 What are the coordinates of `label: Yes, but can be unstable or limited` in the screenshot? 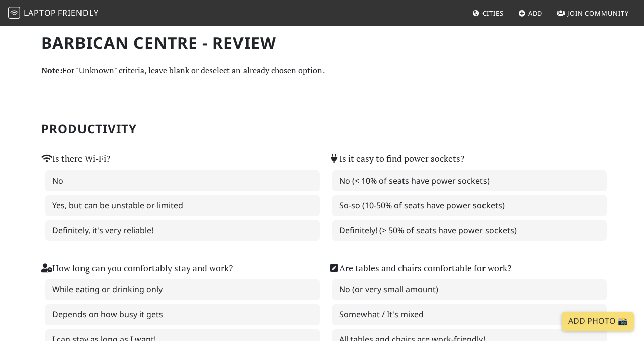 It's located at (183, 206).